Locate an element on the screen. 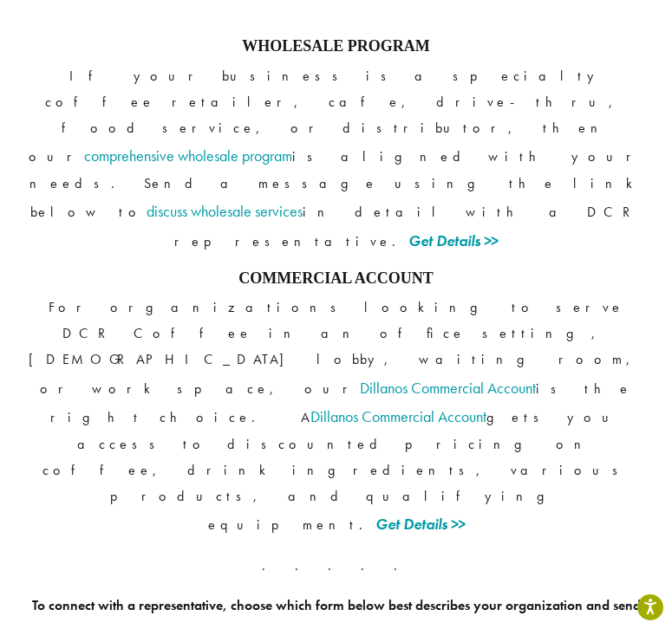  h4: COMMERCIAL ACCOUNT is located at coordinates (336, 279).